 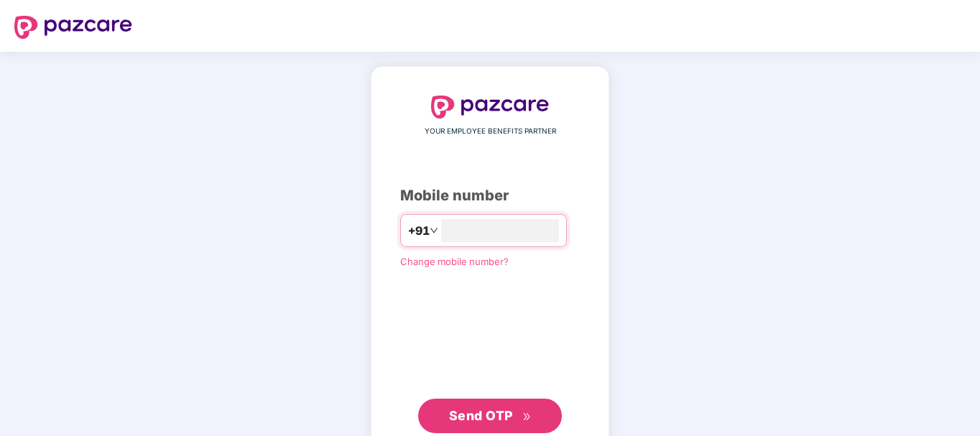 I want to click on span: YOUR EMPLOYEE BENEFITS PARTNER, so click(x=490, y=131).